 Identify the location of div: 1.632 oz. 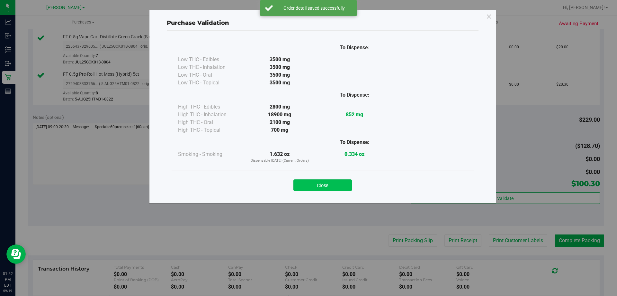
(280, 157).